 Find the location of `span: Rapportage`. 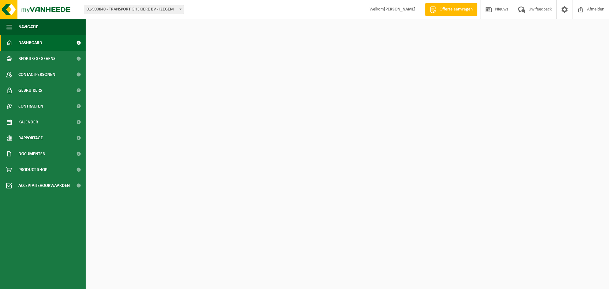

span: Rapportage is located at coordinates (30, 138).